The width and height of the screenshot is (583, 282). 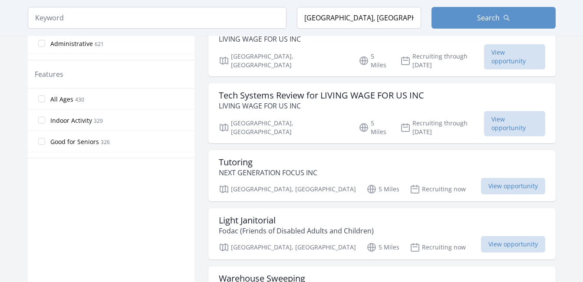 I want to click on span: Good for Seniors, so click(x=75, y=142).